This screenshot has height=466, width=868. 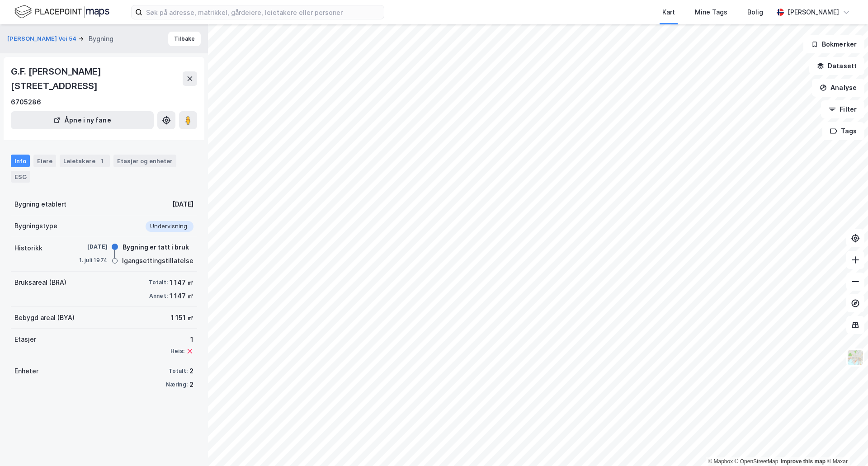 I want to click on button: Datasett, so click(x=837, y=66).